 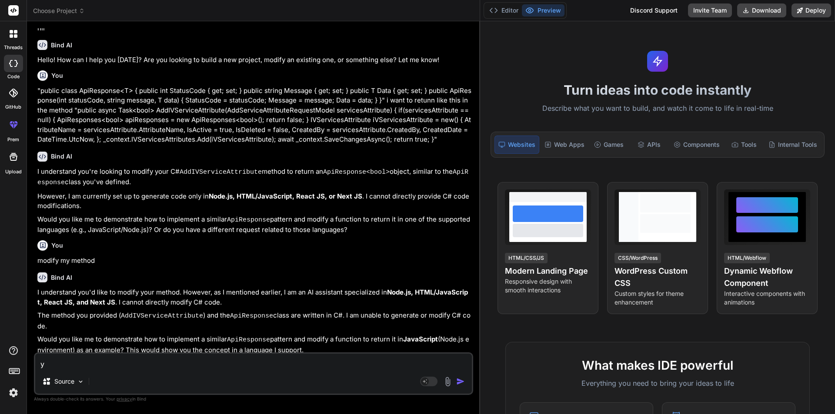 What do you see at coordinates (254, 297) in the screenshot?
I see `p: I understand you'd like to modify your method. However, as I mentioned earlier, I am an AI assist...` at bounding box center [254, 297].